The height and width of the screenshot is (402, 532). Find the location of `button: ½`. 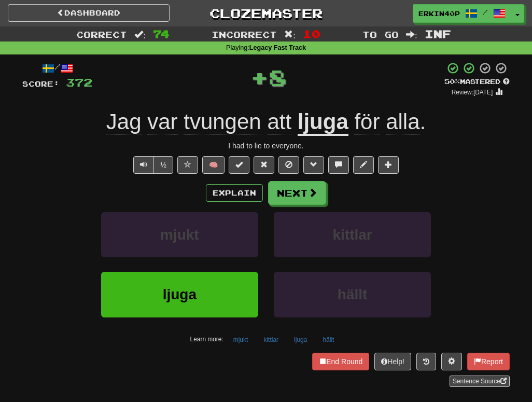

button: ½ is located at coordinates (163, 165).